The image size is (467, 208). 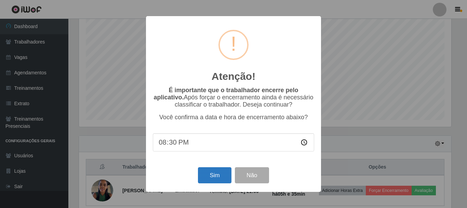 I want to click on b: É importante que o trabalhador encerre pelo aplicativo., so click(x=226, y=93).